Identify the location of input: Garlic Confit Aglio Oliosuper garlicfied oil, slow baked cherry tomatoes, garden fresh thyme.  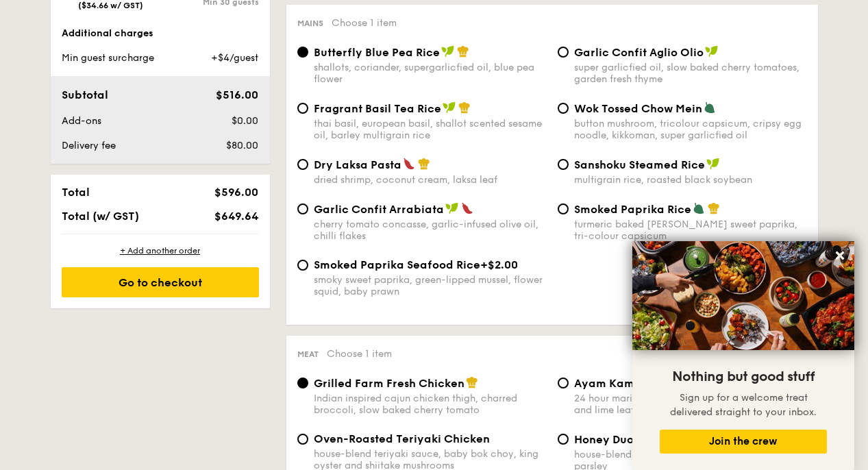
(563, 52).